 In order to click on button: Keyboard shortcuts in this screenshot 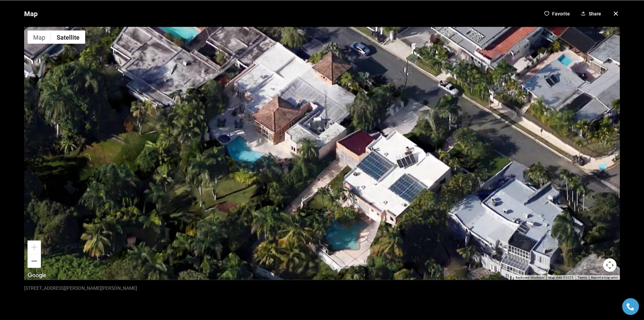, I will do `click(530, 277)`.